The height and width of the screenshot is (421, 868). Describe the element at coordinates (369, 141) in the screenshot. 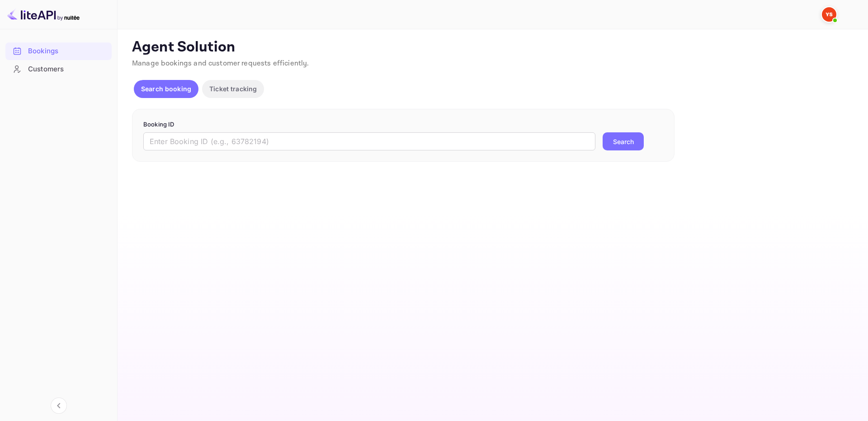

I see `input: Enter Booking ID (e.g., 63782194)` at that location.